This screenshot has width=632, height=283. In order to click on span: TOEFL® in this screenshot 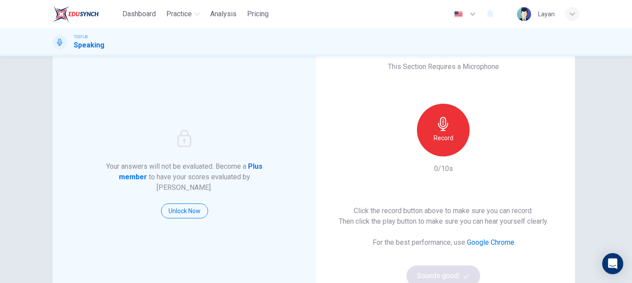, I will do `click(81, 37)`.